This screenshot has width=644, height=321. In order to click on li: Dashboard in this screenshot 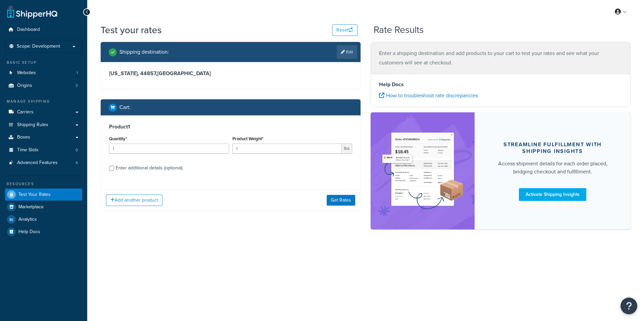, I will do `click(43, 29)`.